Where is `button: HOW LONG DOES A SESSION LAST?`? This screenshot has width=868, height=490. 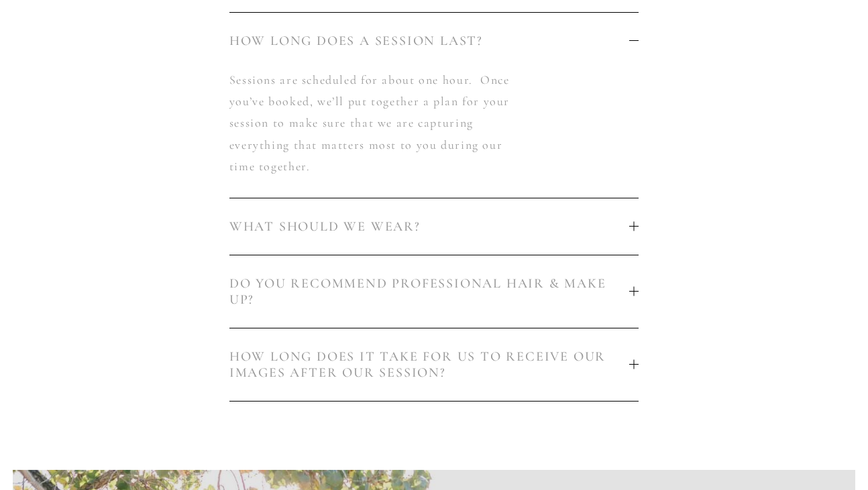 button: HOW LONG DOES A SESSION LAST? is located at coordinates (434, 41).